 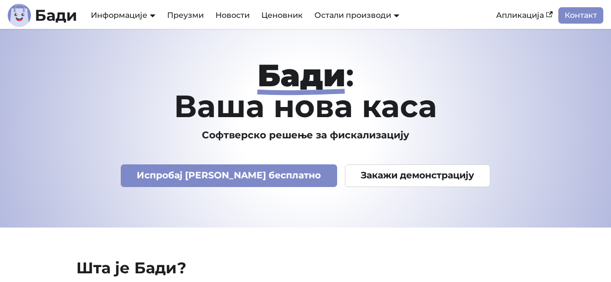 What do you see at coordinates (19, 15) in the screenshot?
I see `img: Лого` at bounding box center [19, 15].